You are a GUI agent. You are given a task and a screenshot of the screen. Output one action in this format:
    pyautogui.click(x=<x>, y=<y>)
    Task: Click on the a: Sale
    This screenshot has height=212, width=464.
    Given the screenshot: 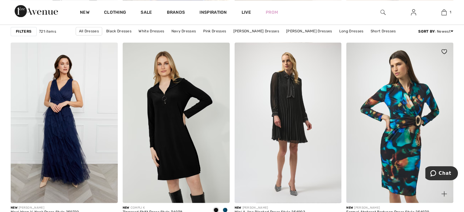 What is the action you would take?
    pyautogui.click(x=146, y=13)
    